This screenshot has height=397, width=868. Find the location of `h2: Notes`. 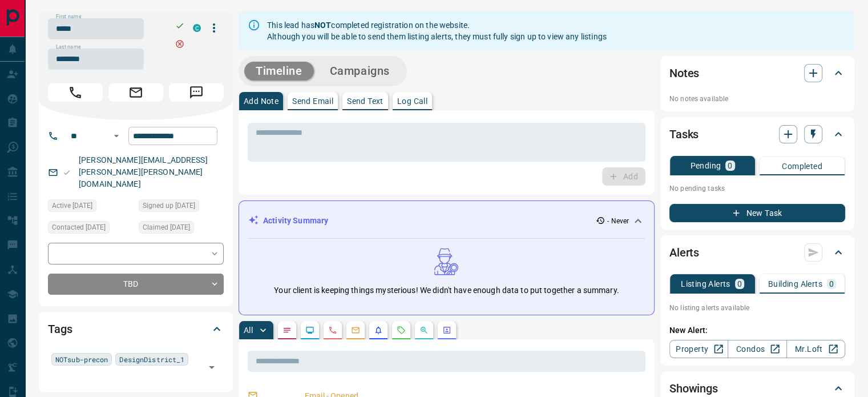

h2: Notes is located at coordinates (685, 73).